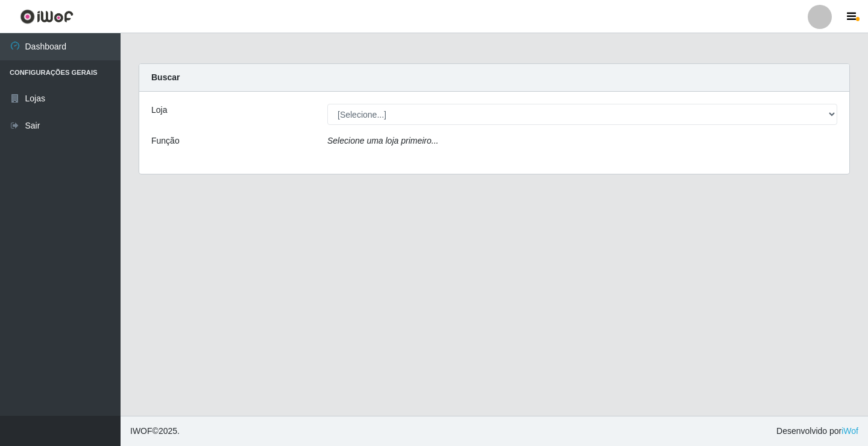  Describe the element at coordinates (155, 431) in the screenshot. I see `span: © 2025 .` at that location.